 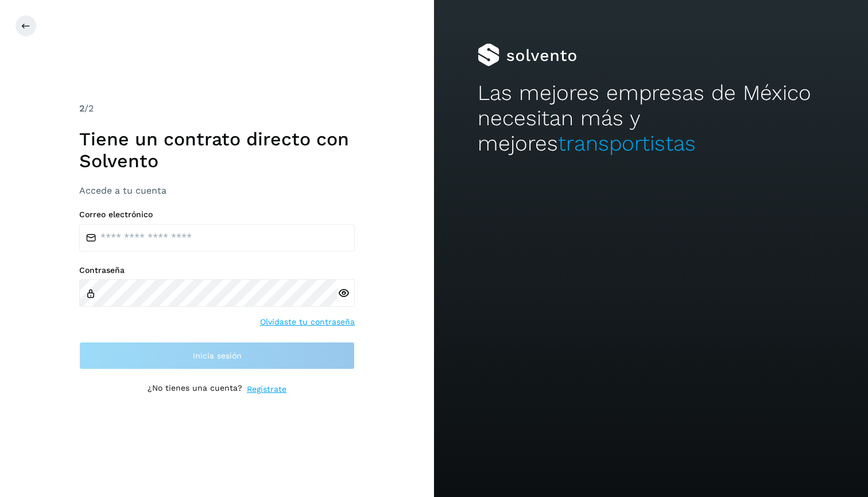 I want to click on label: Contraseña, so click(x=217, y=270).